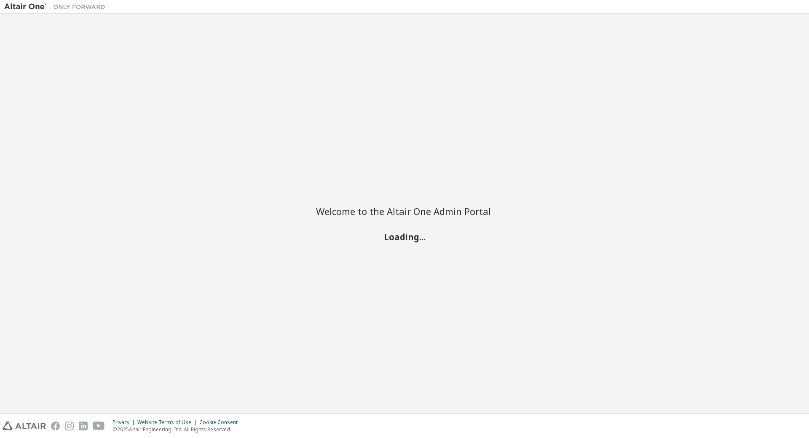 This screenshot has width=809, height=438. Describe the element at coordinates (57, 7) in the screenshot. I see `img: Altair One` at that location.